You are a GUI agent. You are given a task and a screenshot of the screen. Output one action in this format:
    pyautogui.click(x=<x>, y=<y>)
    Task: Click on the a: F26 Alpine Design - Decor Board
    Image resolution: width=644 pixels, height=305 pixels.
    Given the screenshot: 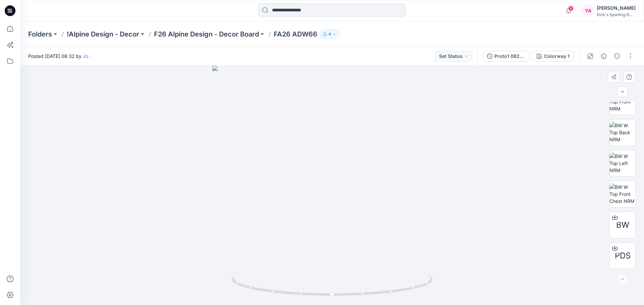 What is the action you would take?
    pyautogui.click(x=206, y=34)
    